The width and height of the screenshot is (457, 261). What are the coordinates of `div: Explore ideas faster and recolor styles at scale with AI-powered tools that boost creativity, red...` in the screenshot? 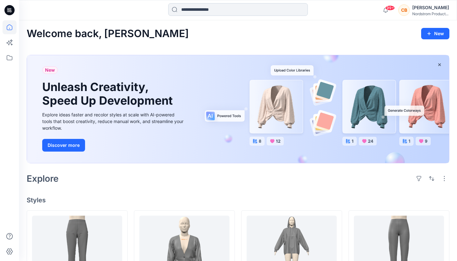 It's located at (114, 121).